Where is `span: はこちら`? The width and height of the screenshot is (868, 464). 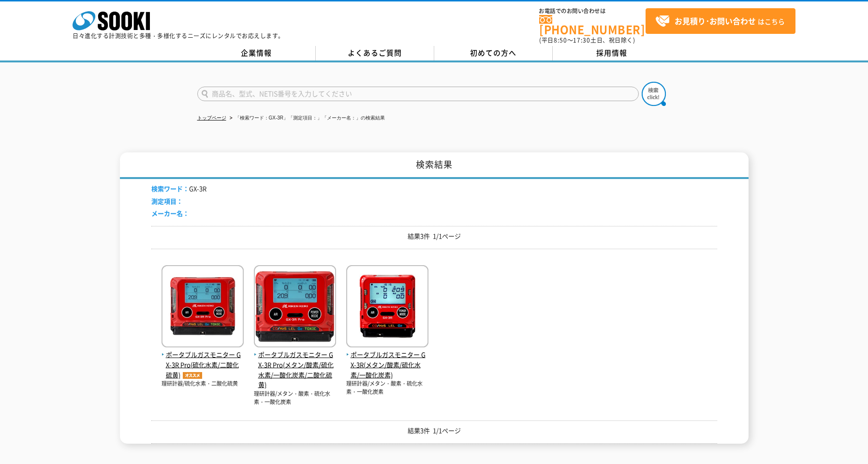
span: はこちら is located at coordinates (720, 22).